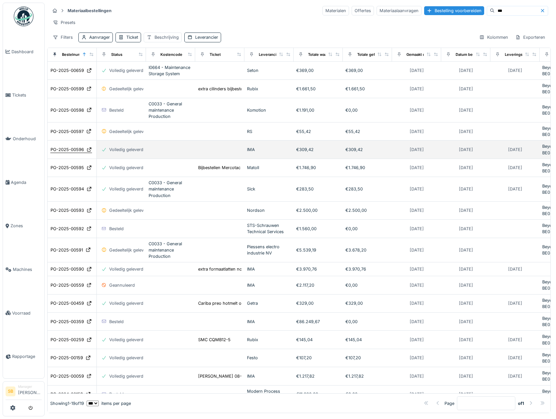 This screenshot has height=419, width=556. I want to click on div: PO-2025-00595, so click(67, 167).